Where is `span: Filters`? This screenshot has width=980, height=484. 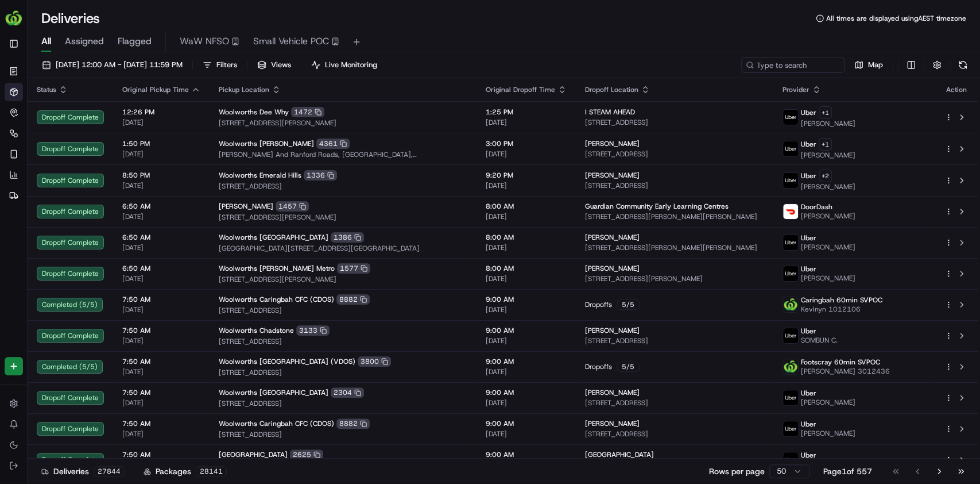
span: Filters is located at coordinates (227, 65).